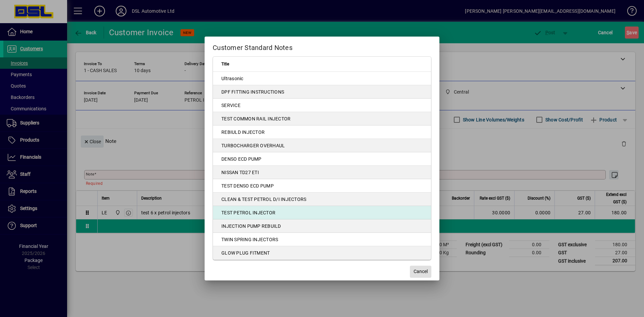 This screenshot has height=317, width=644. I want to click on button: Cancel, so click(420, 272).